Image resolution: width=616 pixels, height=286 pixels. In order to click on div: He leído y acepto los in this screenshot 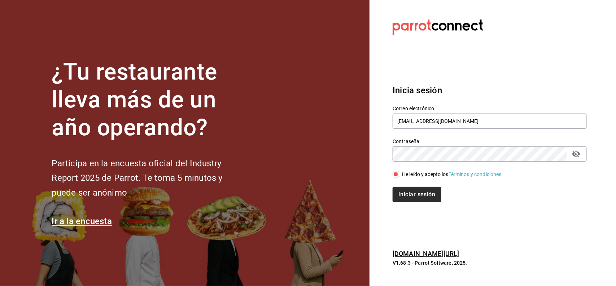, I will do `click(453, 174)`.